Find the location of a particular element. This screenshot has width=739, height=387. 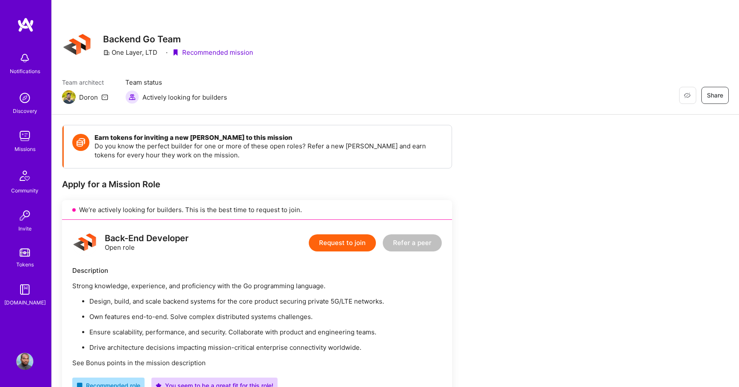

div: Community is located at coordinates (25, 190).